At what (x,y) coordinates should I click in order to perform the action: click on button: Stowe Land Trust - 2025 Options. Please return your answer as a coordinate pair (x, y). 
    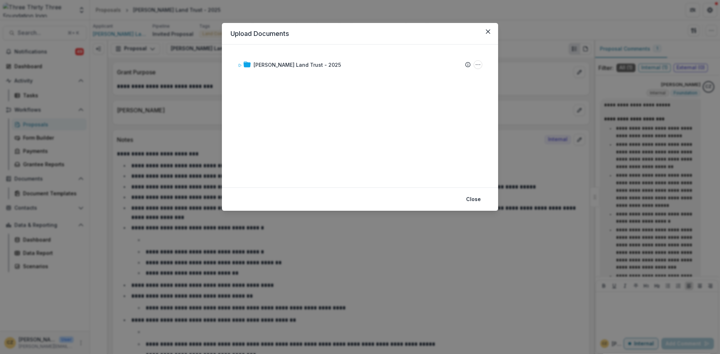
    Looking at the image, I should click on (478, 65).